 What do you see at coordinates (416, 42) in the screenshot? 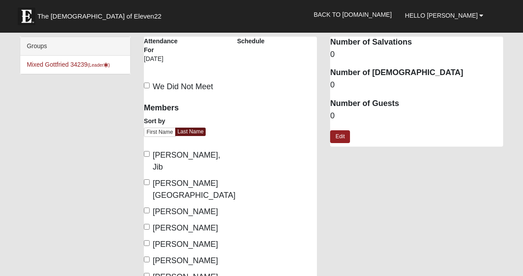
I see `dt: Number of Salvations` at bounding box center [416, 42].